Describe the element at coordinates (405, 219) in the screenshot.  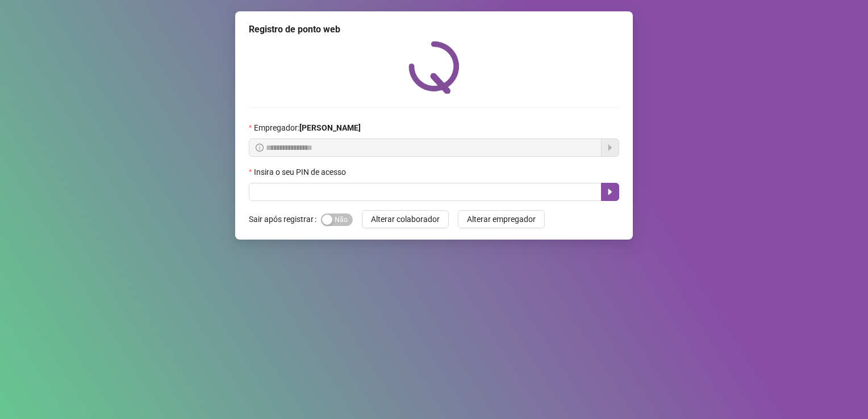
I see `span: Alterar colaborador` at that location.